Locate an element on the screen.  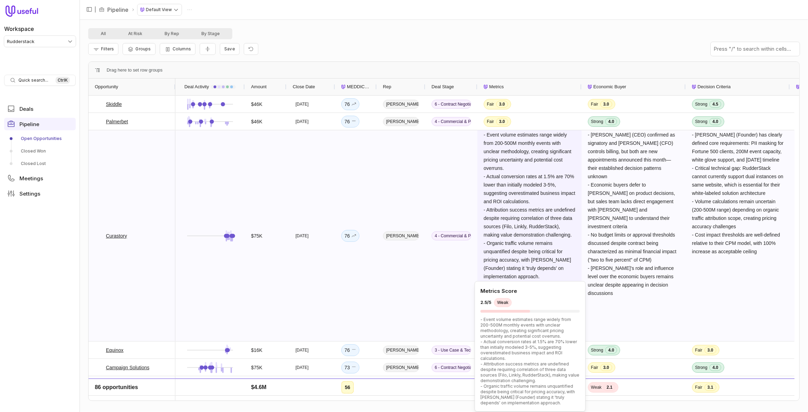
span: Columns is located at coordinates (182, 49).